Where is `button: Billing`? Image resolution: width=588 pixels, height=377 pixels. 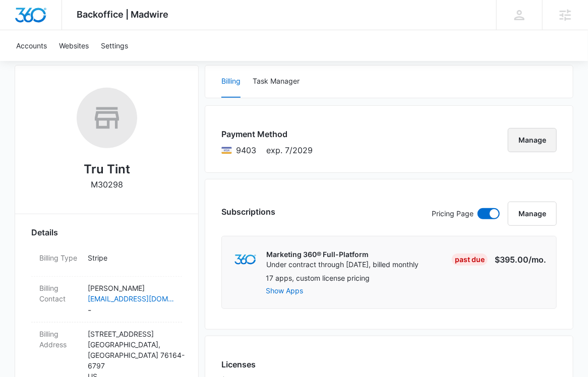 button: Billing is located at coordinates (231, 82).